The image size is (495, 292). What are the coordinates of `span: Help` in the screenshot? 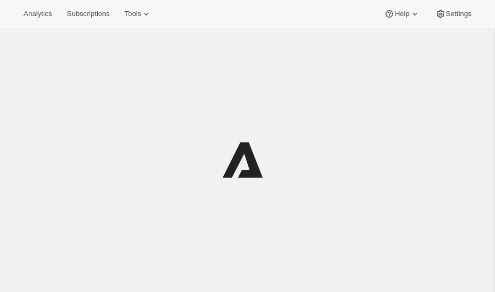 It's located at (402, 14).